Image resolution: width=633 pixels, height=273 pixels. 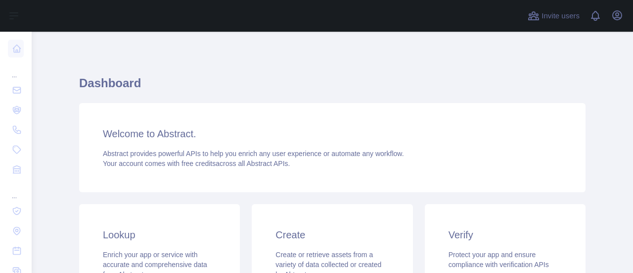 I want to click on h3: Verify, so click(x=505, y=234).